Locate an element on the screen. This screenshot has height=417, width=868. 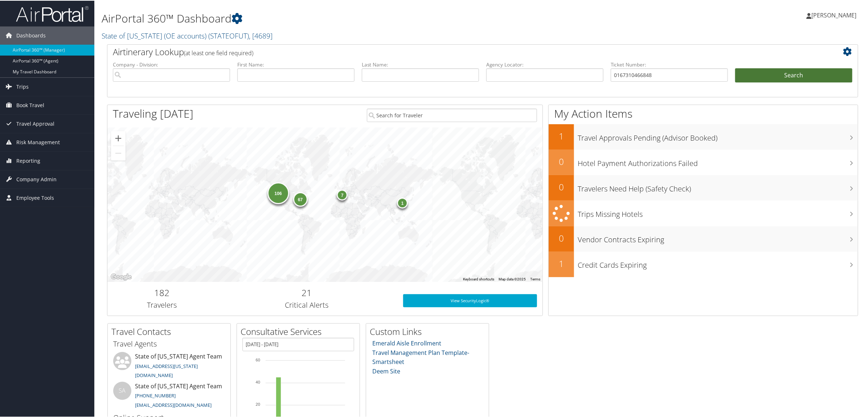
h3: Hotel Payment Authorizations Failed is located at coordinates (718, 161).